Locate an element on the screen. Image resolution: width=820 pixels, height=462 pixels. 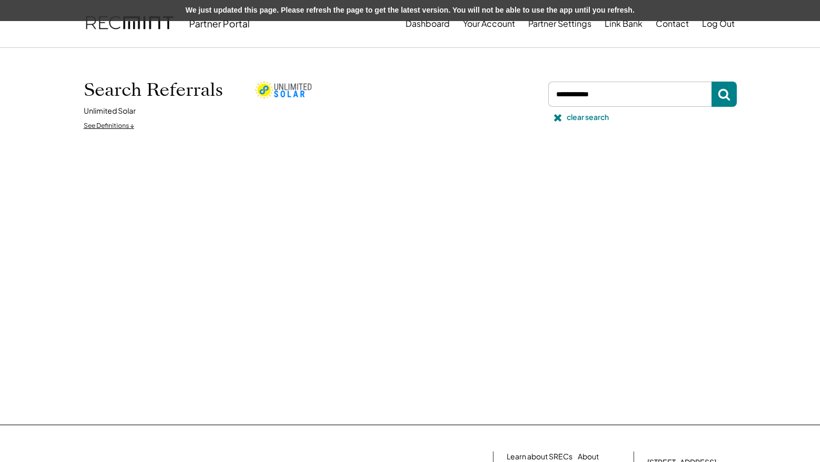
button: Link Bank is located at coordinates (623, 24).